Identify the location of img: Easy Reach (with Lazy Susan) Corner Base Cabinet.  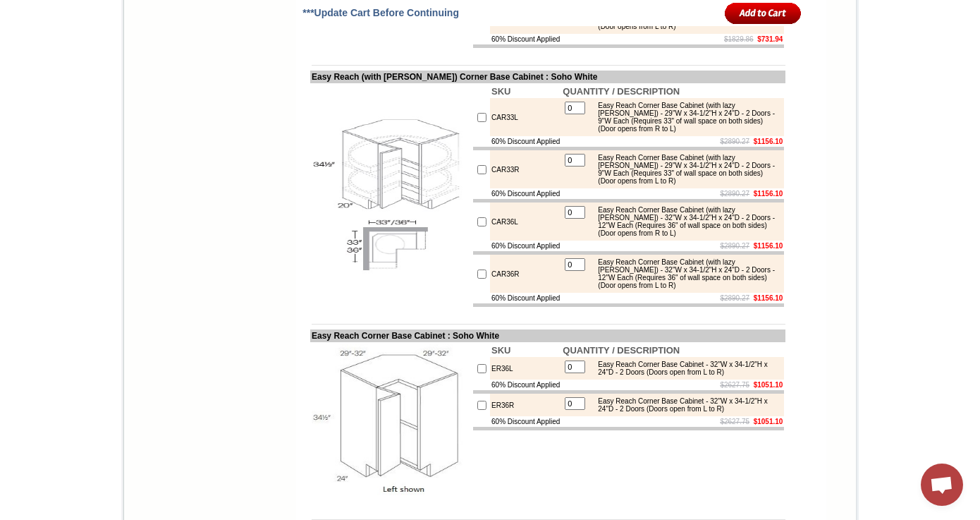
(391, 195).